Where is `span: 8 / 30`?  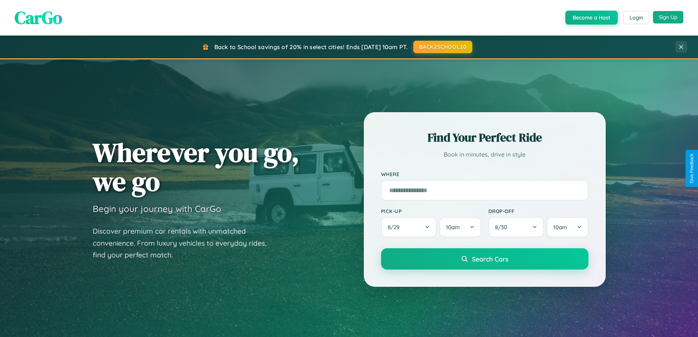 span: 8 / 30 is located at coordinates (503, 227).